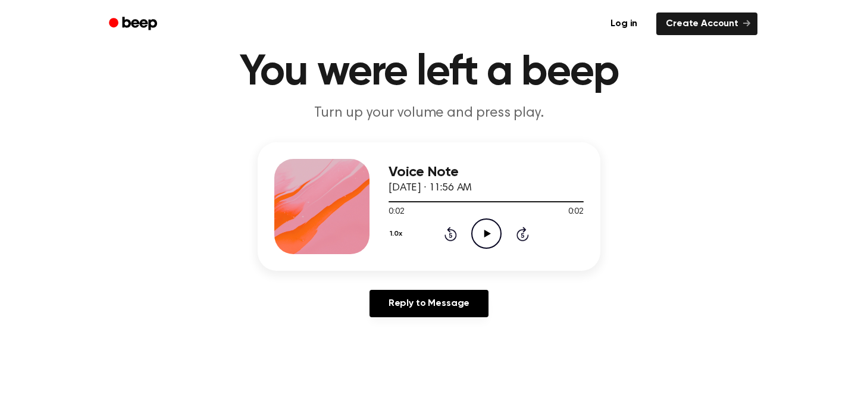  Describe the element at coordinates (707, 24) in the screenshot. I see `a: Create Account` at that location.